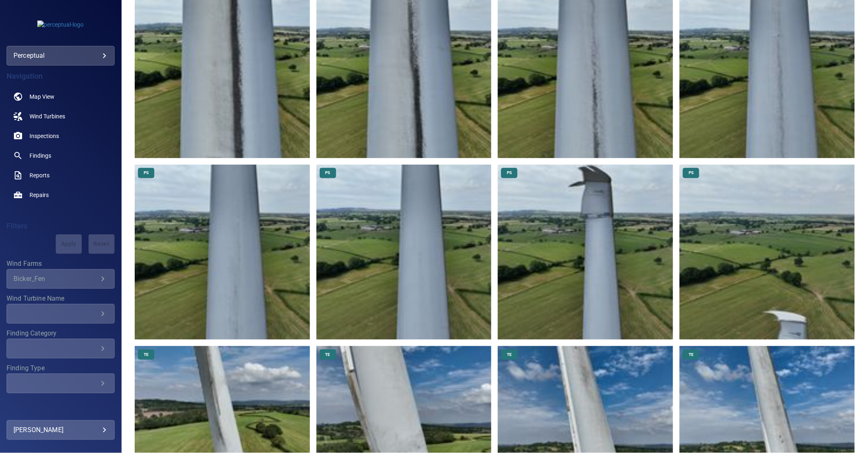  I want to click on div: Bicker_Fen, so click(56, 279).